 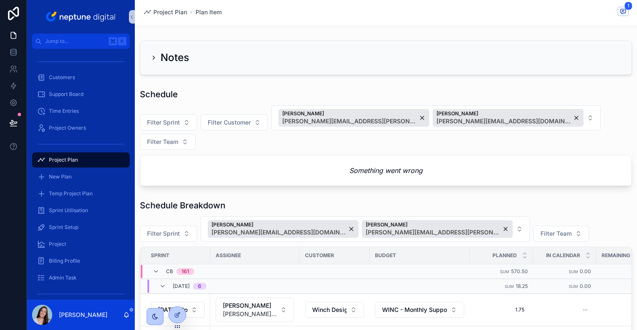 I want to click on h2: Notes, so click(x=175, y=58).